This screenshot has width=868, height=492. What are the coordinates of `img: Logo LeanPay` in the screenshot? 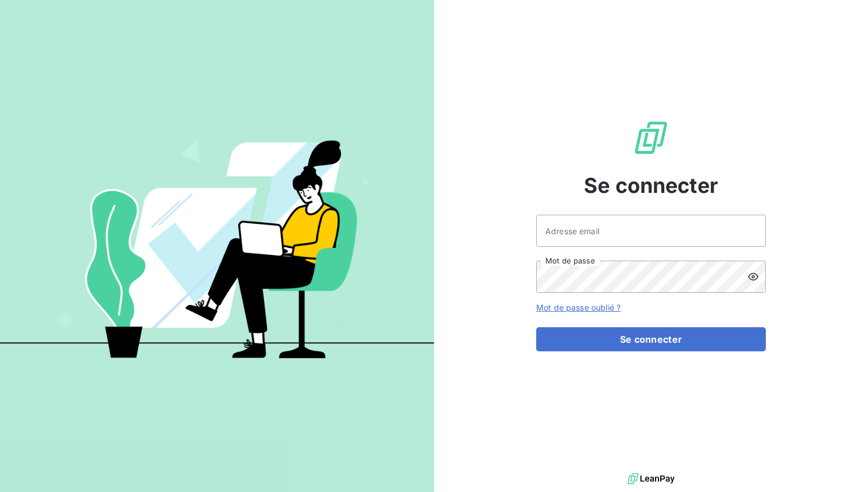 It's located at (651, 138).